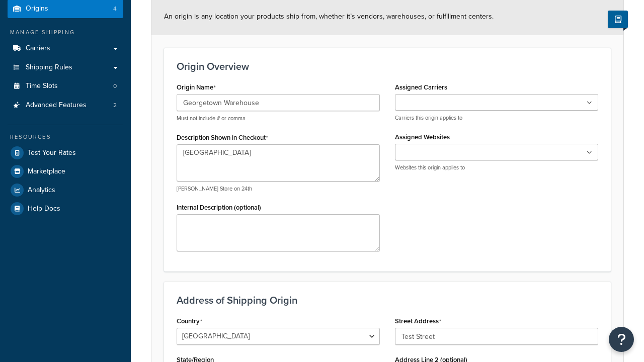 This screenshot has width=644, height=362. Describe the element at coordinates (115, 105) in the screenshot. I see `span: 2` at that location.